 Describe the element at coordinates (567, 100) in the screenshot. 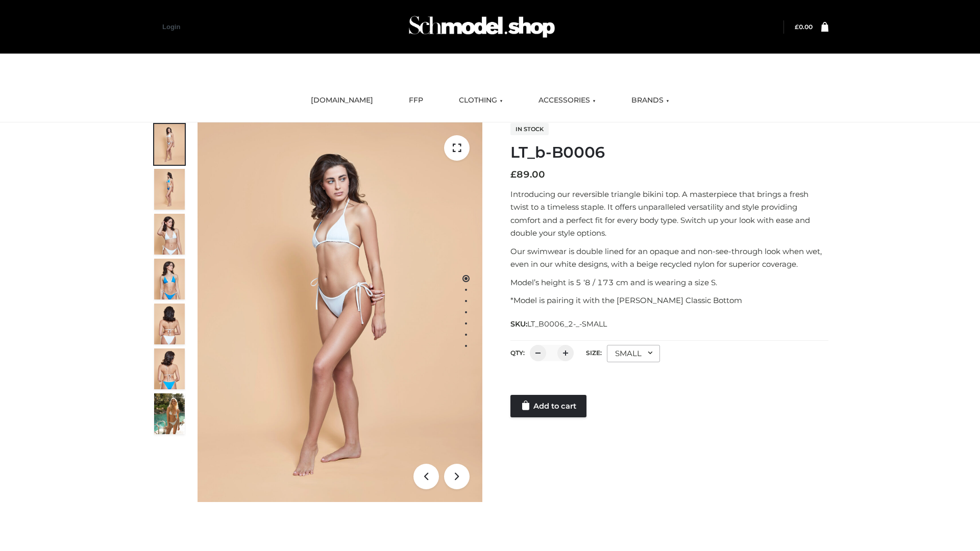

I see `a: ACCESSORIES` at that location.